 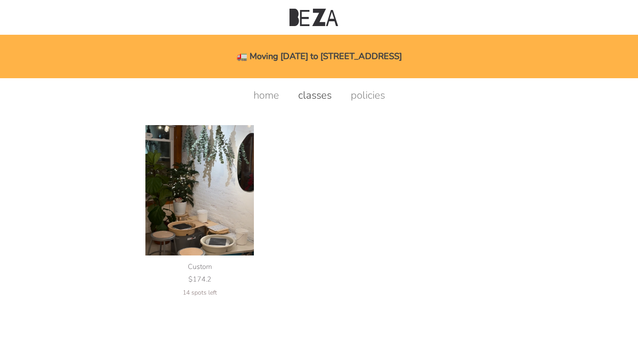 What do you see at coordinates (200, 292) in the screenshot?
I see `div: 14 spots left` at bounding box center [200, 292].